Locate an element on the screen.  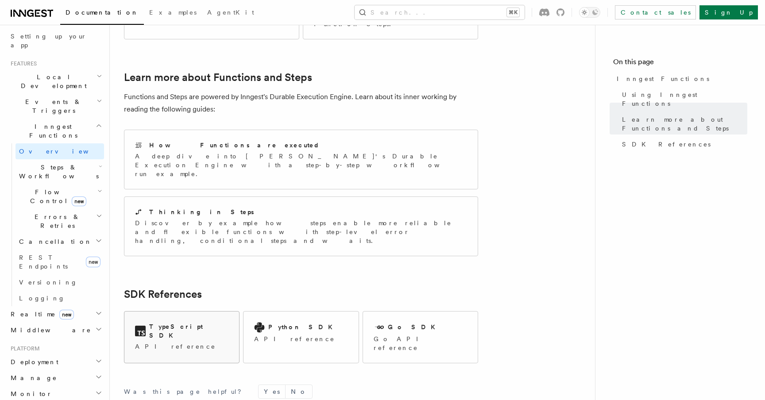
button: Cancellation is located at coordinates (60, 242).